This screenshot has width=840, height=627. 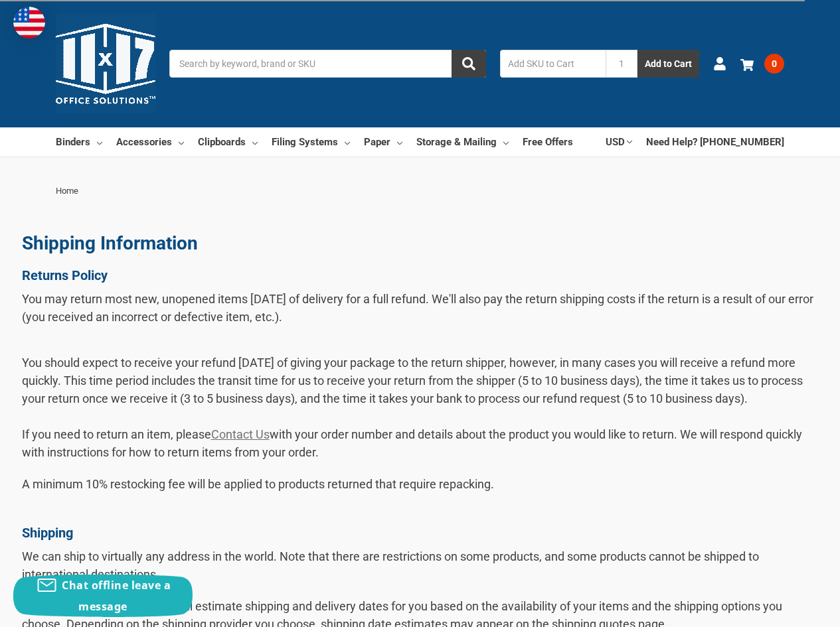 I want to click on a: Paper, so click(x=383, y=142).